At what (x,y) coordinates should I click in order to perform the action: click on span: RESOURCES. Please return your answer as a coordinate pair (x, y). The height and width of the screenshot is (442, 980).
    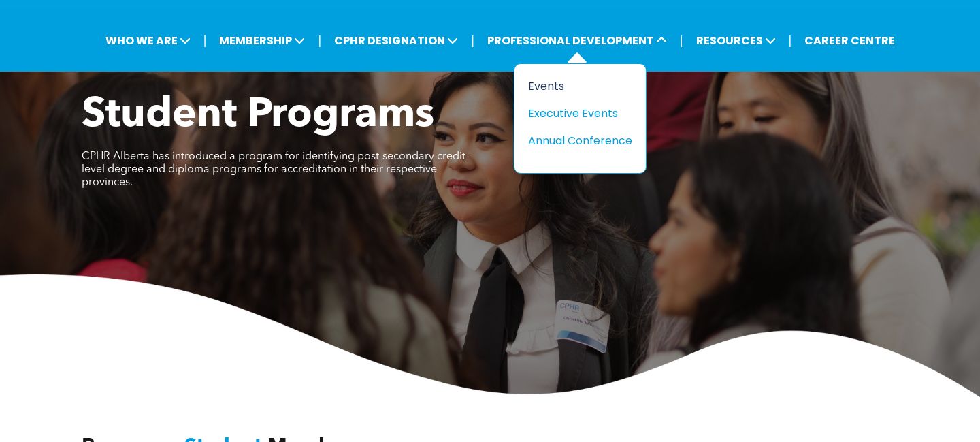
    Looking at the image, I should click on (735, 40).